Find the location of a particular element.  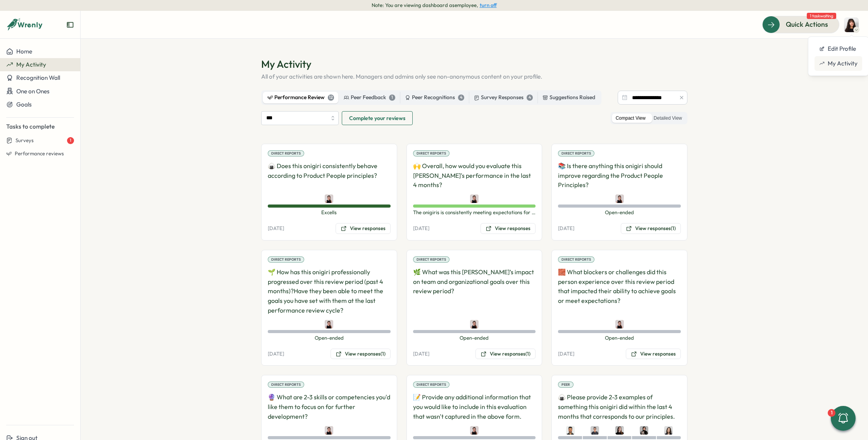

div: Performance Review is located at coordinates (301, 98).